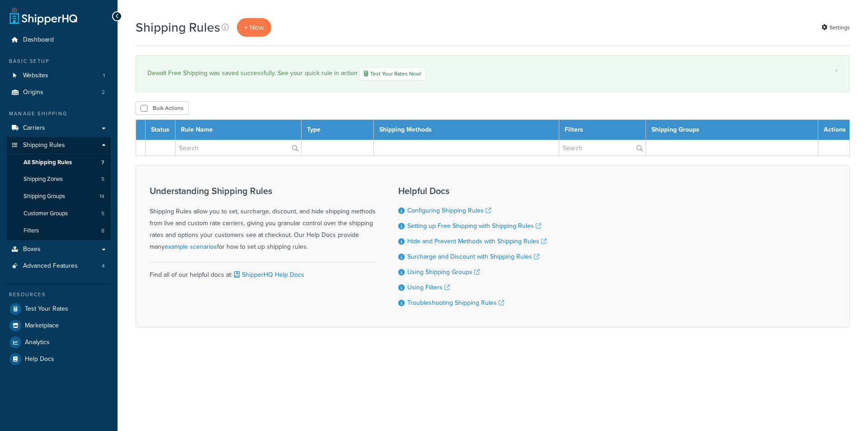 The height and width of the screenshot is (431, 868). What do you see at coordinates (39, 40) in the screenshot?
I see `span: Dashboard` at bounding box center [39, 40].